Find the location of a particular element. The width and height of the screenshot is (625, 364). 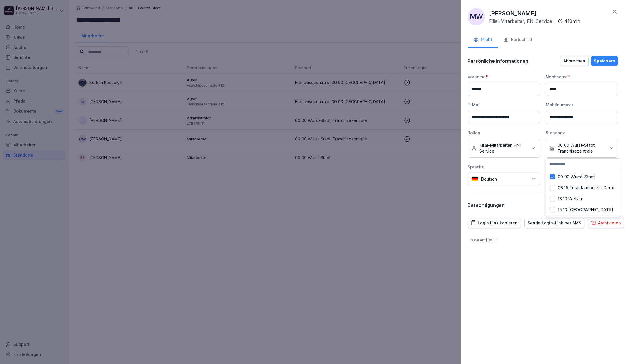

div: Login Link kopieren is located at coordinates (494, 223).